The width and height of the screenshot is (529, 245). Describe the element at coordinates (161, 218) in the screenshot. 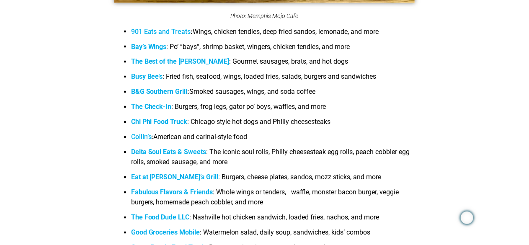

I see `strong: The Food Dude LLC` at that location.